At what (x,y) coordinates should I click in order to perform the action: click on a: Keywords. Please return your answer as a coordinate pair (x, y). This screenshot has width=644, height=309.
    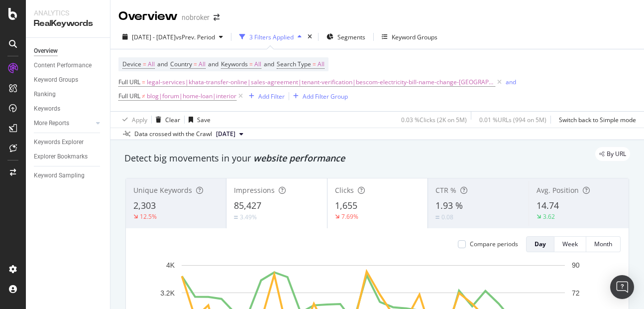
    Looking at the image, I should click on (68, 109).